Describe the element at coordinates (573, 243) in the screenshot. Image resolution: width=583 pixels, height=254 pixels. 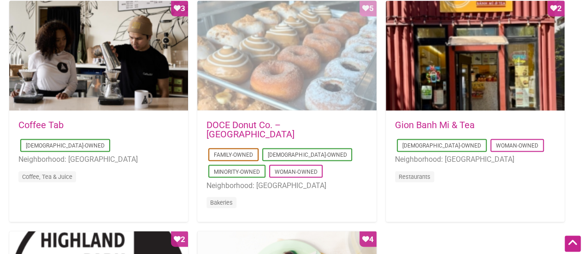
I see `div: Scroll Back to Top` at that location.